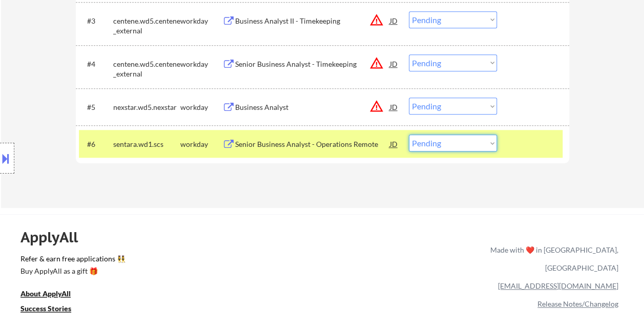 The height and width of the screenshot is (323, 644). I want to click on div: Buy ApplyAll as a gift 🎁, so click(72, 271).